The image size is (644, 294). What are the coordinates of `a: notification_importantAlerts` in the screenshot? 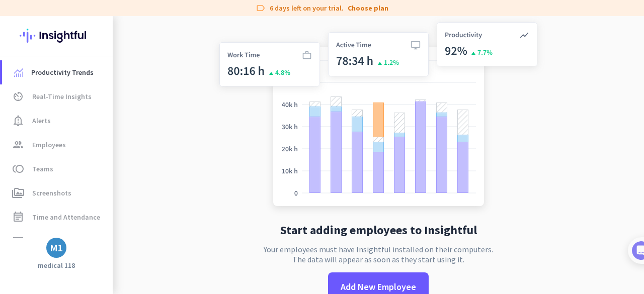 It's located at (57, 121).